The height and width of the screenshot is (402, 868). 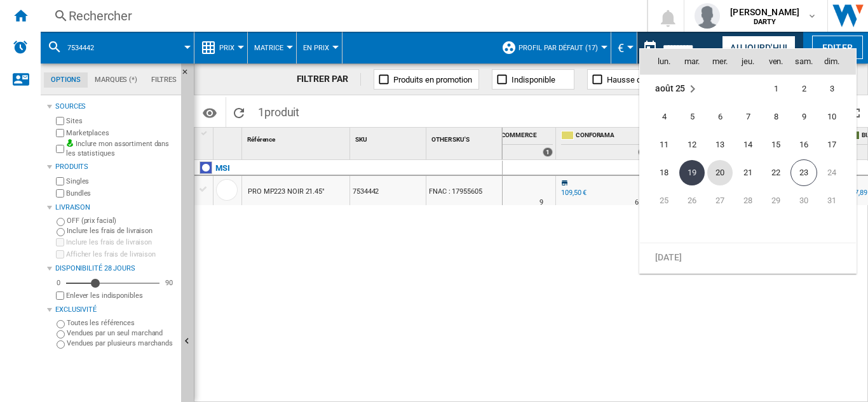 What do you see at coordinates (775, 117) in the screenshot?
I see `td: Friday August 8 2025` at bounding box center [775, 117].